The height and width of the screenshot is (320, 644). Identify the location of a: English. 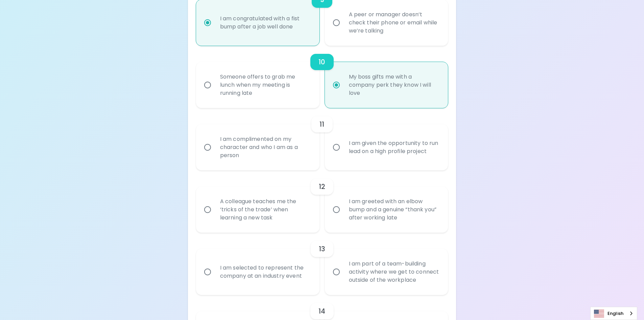
(613, 313).